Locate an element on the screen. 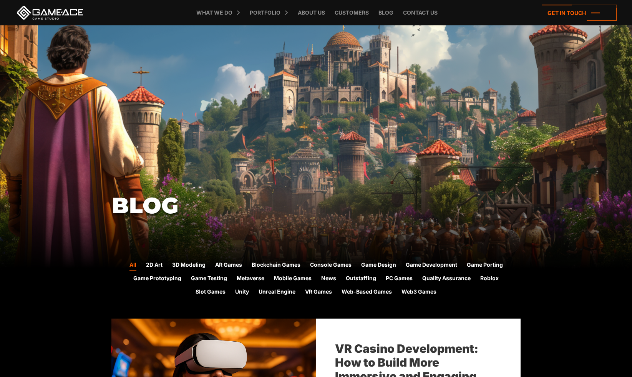  a: PC Games is located at coordinates (399, 279).